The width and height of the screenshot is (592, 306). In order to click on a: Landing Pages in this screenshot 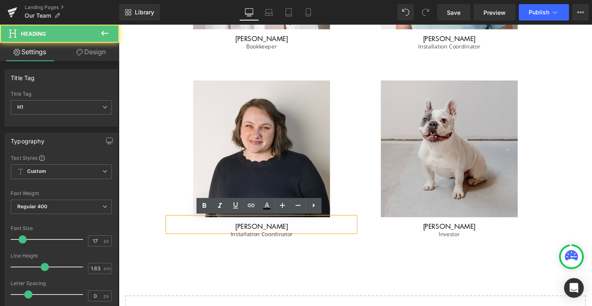, I will do `click(72, 7)`.